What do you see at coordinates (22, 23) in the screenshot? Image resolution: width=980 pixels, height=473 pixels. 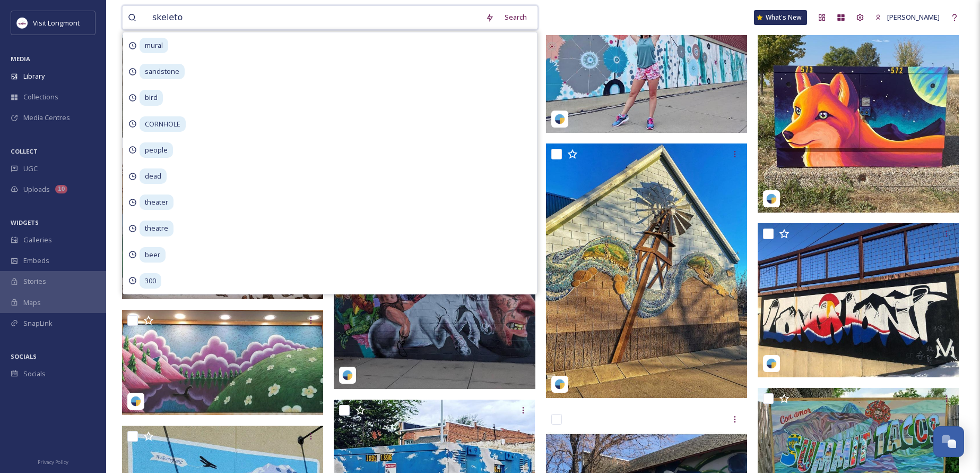 I see `img: longmont.jpg` at bounding box center [22, 23].